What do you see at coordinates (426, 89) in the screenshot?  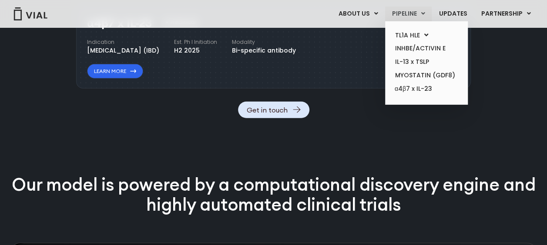 I see `a: α4β7 x IL-23` at bounding box center [426, 89].